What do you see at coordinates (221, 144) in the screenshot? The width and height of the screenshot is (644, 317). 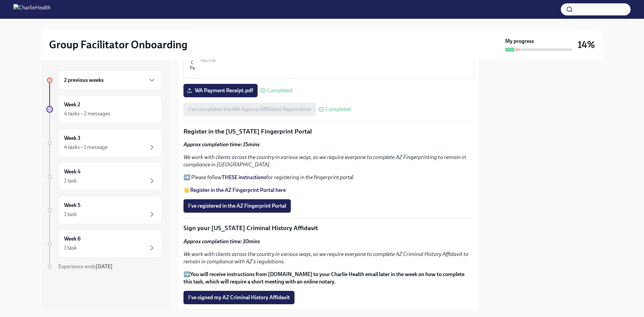 I see `strong: Approx completion time: 15mins` at bounding box center [221, 144].